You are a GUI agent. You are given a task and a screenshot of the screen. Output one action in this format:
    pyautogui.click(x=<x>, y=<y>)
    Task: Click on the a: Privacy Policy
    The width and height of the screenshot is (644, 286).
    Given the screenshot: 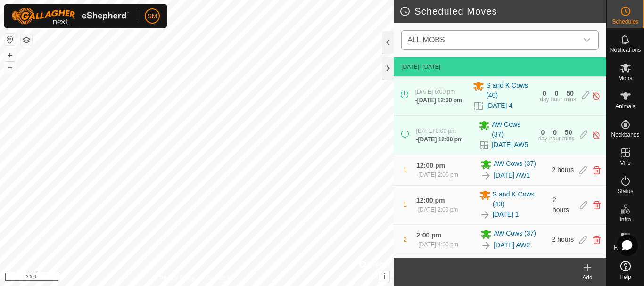 What is the action you would take?
    pyautogui.click(x=177, y=278)
    